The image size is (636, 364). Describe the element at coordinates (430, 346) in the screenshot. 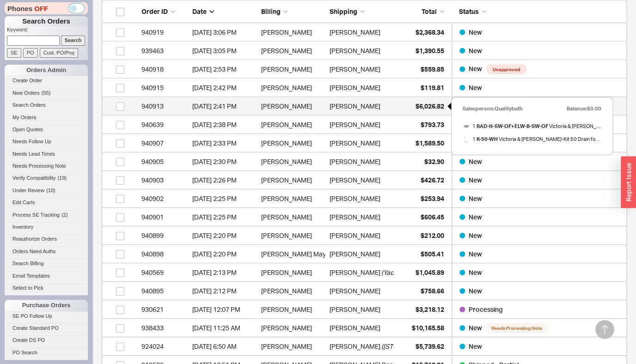

I see `span: $5,739.62` at that location.